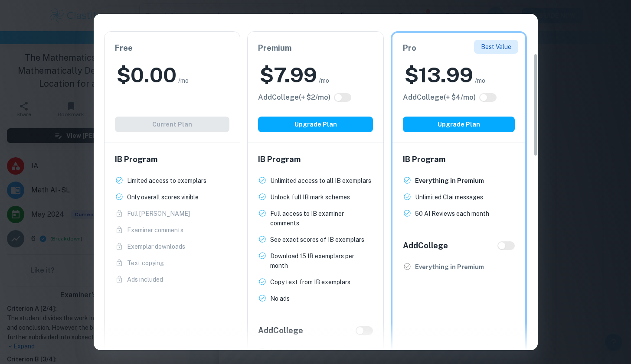  What do you see at coordinates (322, 261) in the screenshot?
I see `p: Download 15 IB exemplars per month` at bounding box center [322, 261].